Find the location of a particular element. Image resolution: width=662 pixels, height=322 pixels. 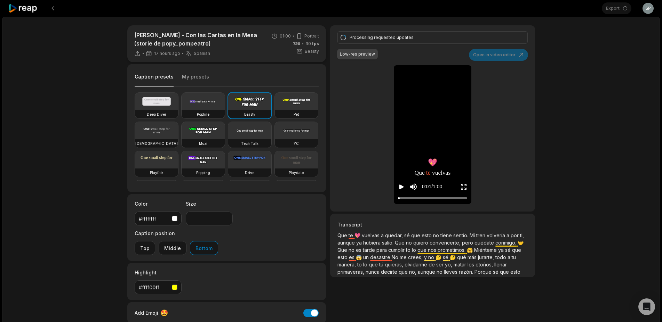

span: y no is located at coordinates (429, 257).